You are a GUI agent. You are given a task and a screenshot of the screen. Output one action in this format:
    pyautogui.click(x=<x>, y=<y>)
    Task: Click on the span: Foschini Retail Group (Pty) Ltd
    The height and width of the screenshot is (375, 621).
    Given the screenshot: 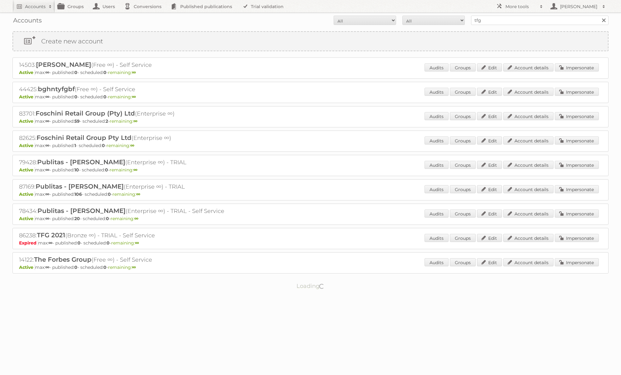 What is the action you would take?
    pyautogui.click(x=85, y=113)
    